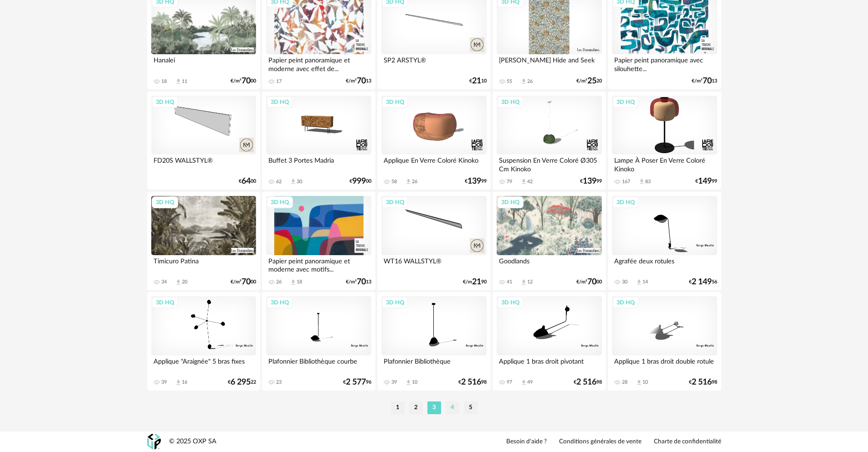 Image resolution: width=868 pixels, height=452 pixels. Describe the element at coordinates (358, 81) in the screenshot. I see `div: €/m² 13` at that location.